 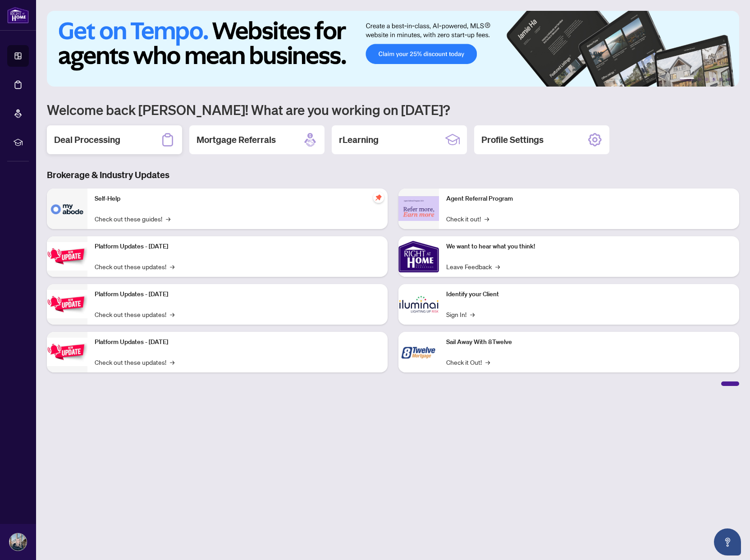 What do you see at coordinates (87, 140) in the screenshot?
I see `h2: Deal Processing` at bounding box center [87, 140].